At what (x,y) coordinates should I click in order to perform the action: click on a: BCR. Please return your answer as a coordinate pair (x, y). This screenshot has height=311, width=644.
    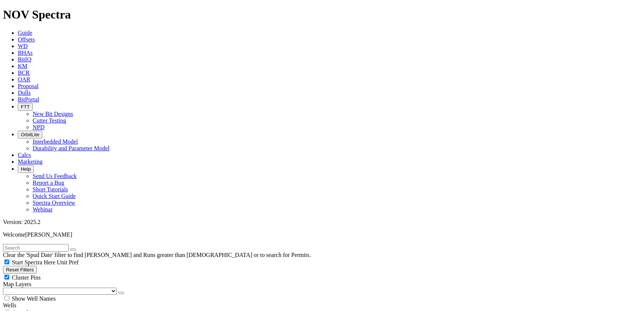
    Looking at the image, I should click on (24, 73).